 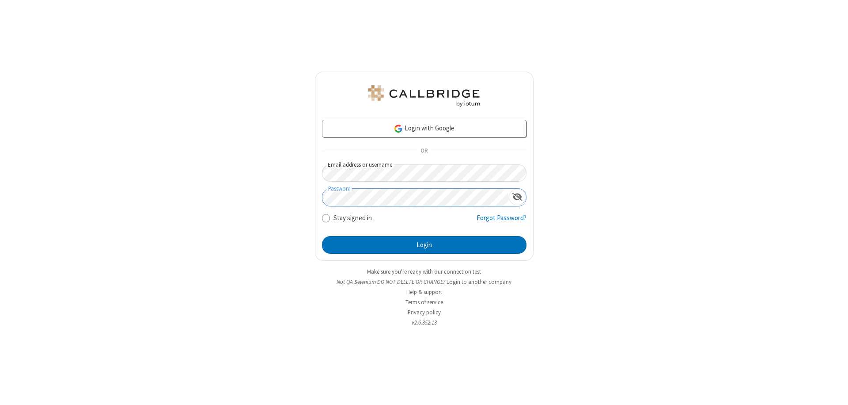 What do you see at coordinates (424, 129) in the screenshot?
I see `a: Login with Google` at bounding box center [424, 129].